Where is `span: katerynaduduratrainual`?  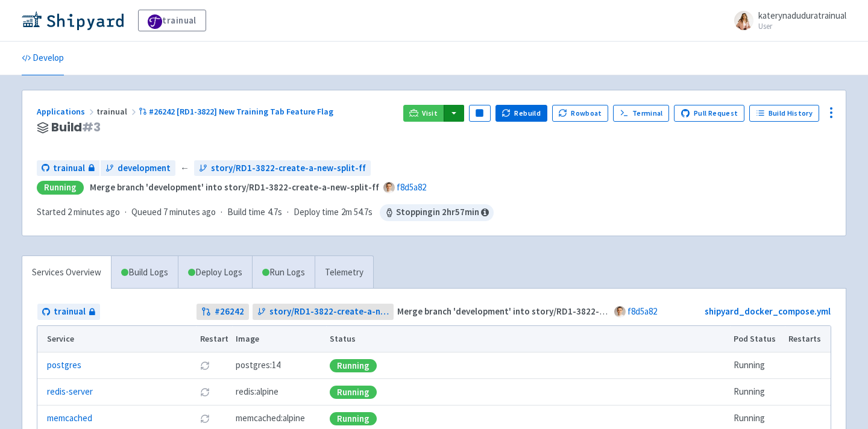 span: katerynaduduratrainual is located at coordinates (802, 15).